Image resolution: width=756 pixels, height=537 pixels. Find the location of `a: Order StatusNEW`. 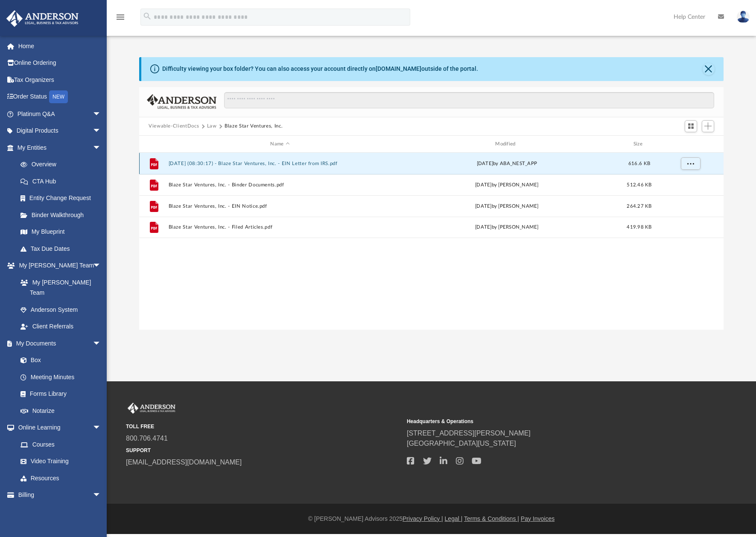

a: Order StatusNEW is located at coordinates (60, 96).